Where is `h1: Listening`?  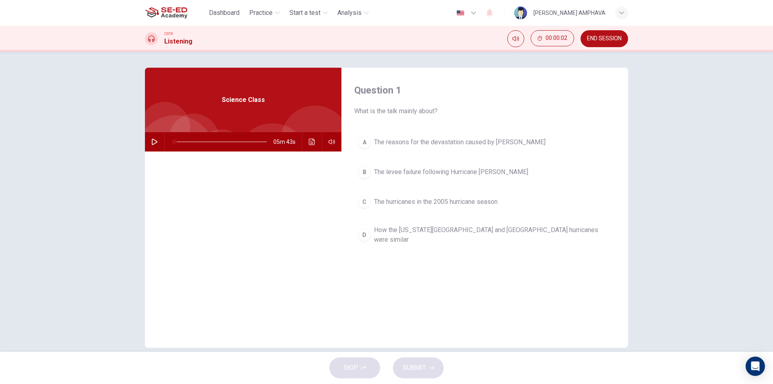
h1: Listening is located at coordinates (178, 41).